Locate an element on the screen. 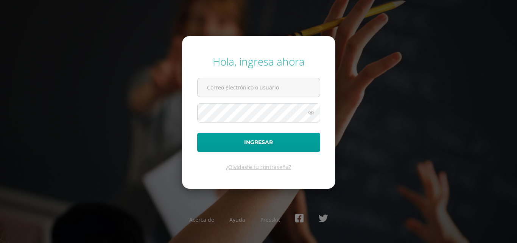  a: Acerca de is located at coordinates (202, 219).